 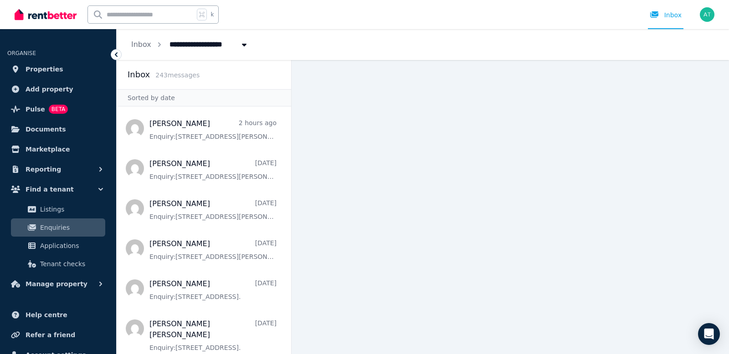 What do you see at coordinates (71, 228) in the screenshot?
I see `span: Enquiries` at bounding box center [71, 228].